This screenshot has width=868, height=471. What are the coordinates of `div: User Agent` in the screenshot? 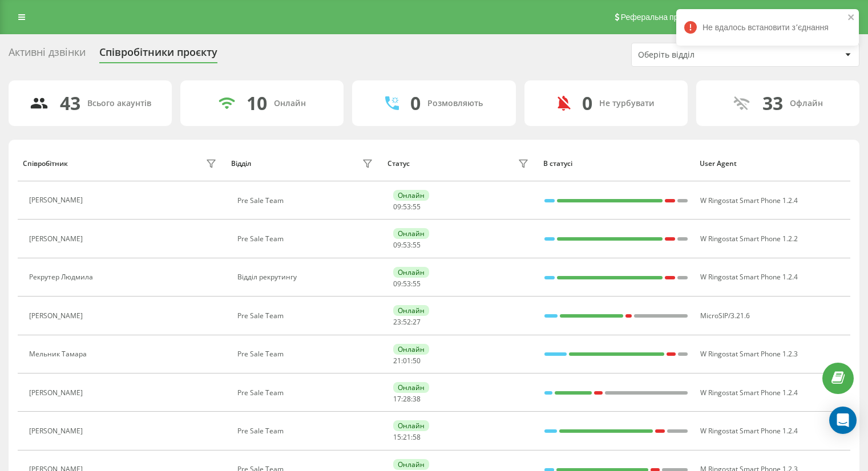 It's located at (772, 164).